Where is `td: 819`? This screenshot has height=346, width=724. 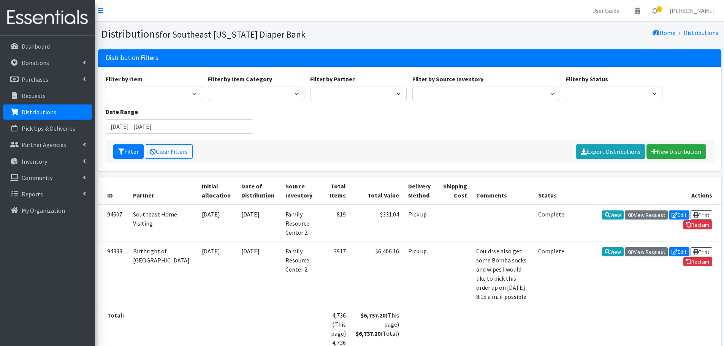 td: 819 is located at coordinates (335, 223).